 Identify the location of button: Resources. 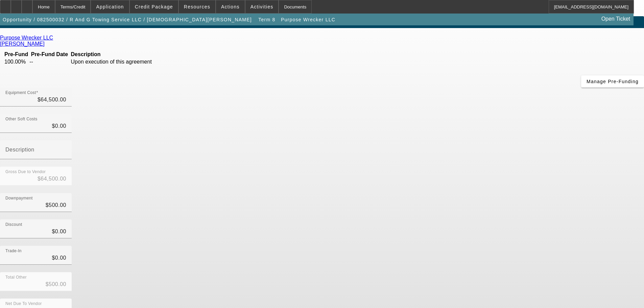
(197, 7).